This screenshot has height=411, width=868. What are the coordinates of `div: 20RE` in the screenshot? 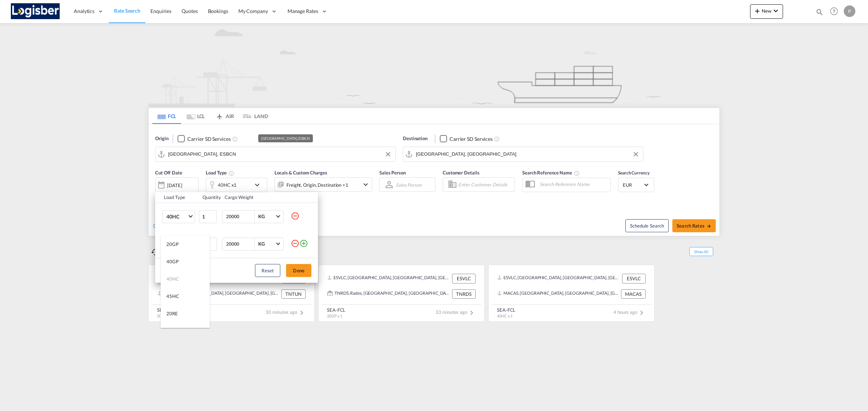 It's located at (172, 314).